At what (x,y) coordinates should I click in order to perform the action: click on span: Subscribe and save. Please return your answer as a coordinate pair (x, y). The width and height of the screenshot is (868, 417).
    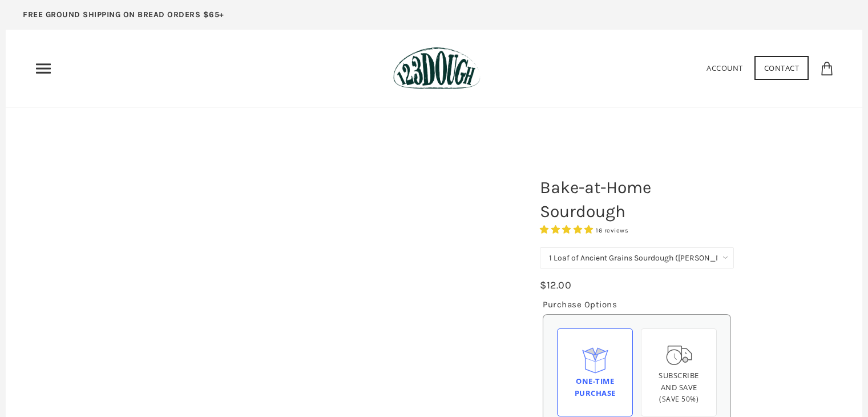
    Looking at the image, I should click on (679, 381).